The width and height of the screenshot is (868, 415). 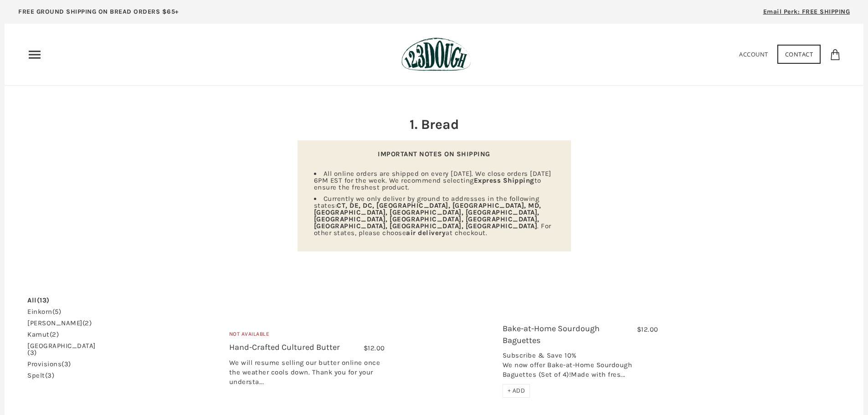 What do you see at coordinates (307, 374) in the screenshot?
I see `div: We will resume selling our butter online once the weather cools down. Thank you for your understa...` at bounding box center [307, 374].